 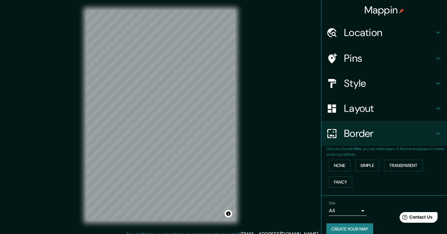 I want to click on button: None, so click(x=339, y=166).